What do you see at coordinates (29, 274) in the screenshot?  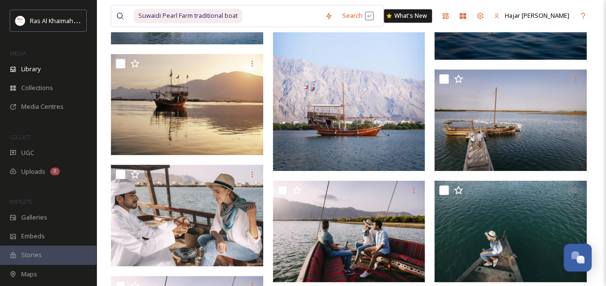 I see `span: Maps` at bounding box center [29, 274].